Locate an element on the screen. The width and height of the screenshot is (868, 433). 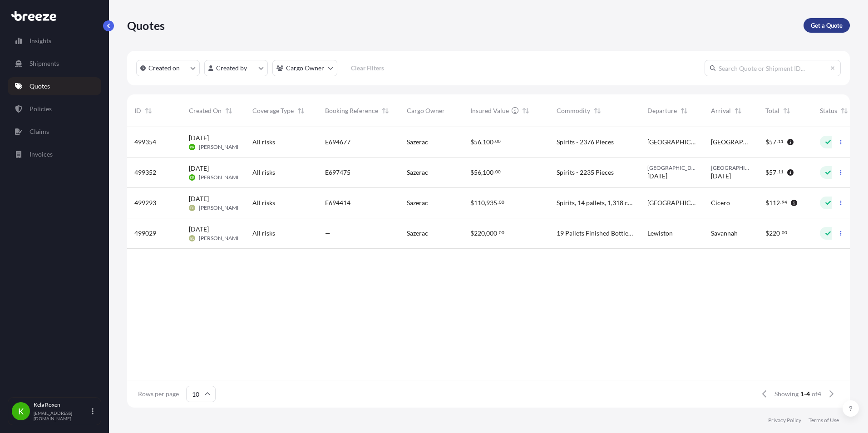
p: Get a Quote is located at coordinates (827, 25).